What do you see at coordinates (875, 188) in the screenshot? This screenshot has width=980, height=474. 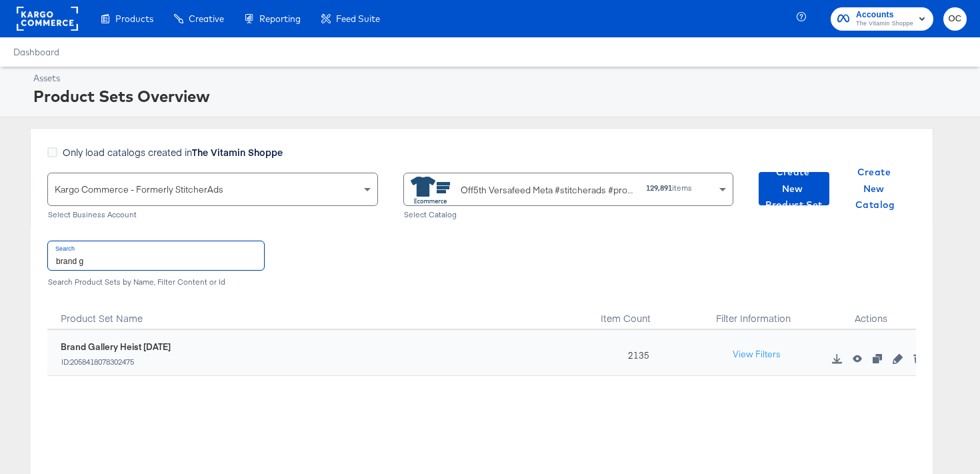 I see `span: Create New Catalog` at bounding box center [875, 188].